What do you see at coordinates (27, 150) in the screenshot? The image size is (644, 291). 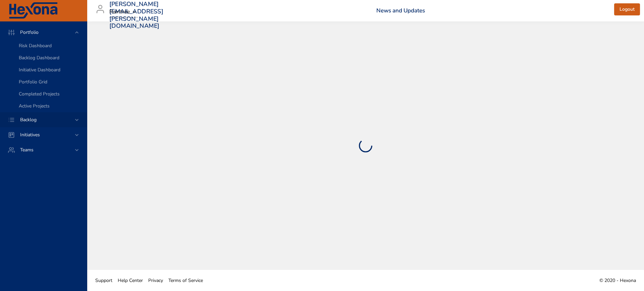 I see `span: Teams` at bounding box center [27, 150].